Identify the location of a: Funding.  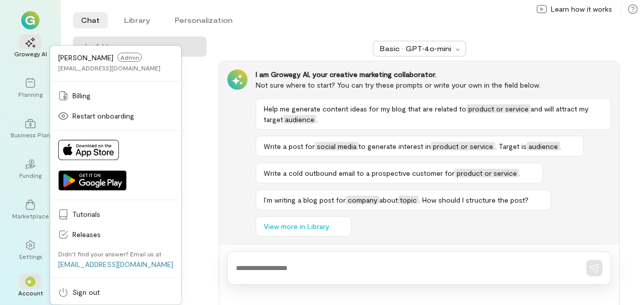
(30, 169).